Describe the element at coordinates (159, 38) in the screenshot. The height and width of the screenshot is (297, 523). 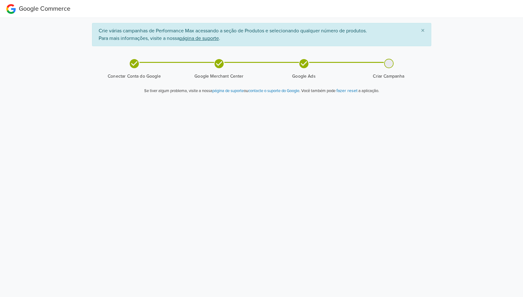
I see `a: Para mais informações, visite a nossapágina de suporte.` at that location.